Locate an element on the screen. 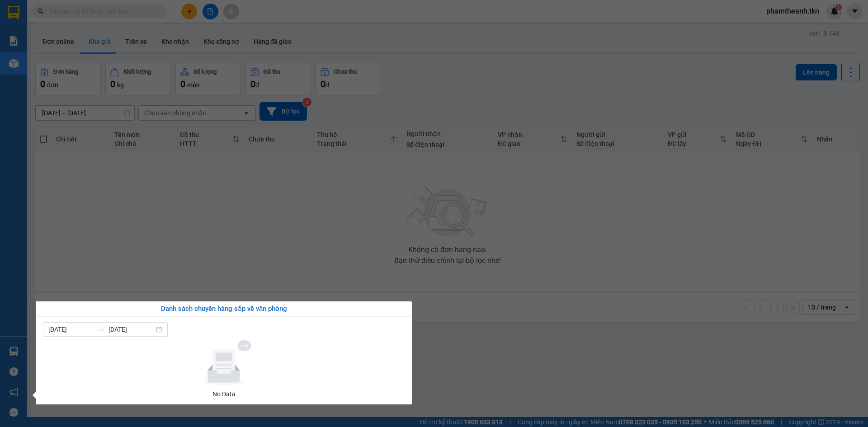 The height and width of the screenshot is (427, 868). div: Danh sách chuyến hàng sắp về văn phòng is located at coordinates (224, 309).